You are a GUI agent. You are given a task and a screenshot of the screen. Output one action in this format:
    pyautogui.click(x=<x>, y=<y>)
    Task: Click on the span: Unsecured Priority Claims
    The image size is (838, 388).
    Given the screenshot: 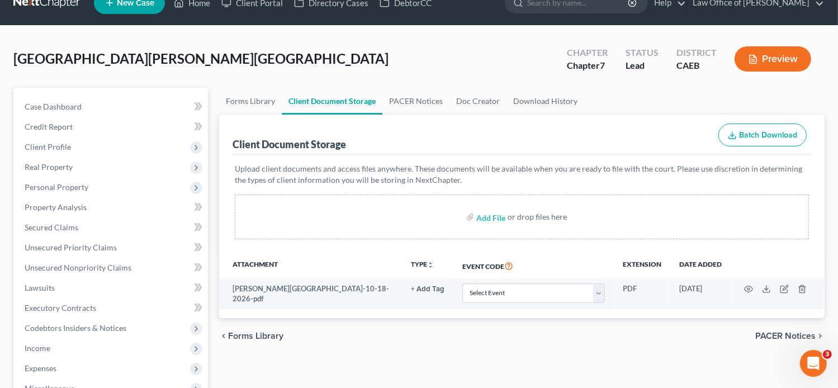 What is the action you would take?
    pyautogui.click(x=70, y=247)
    